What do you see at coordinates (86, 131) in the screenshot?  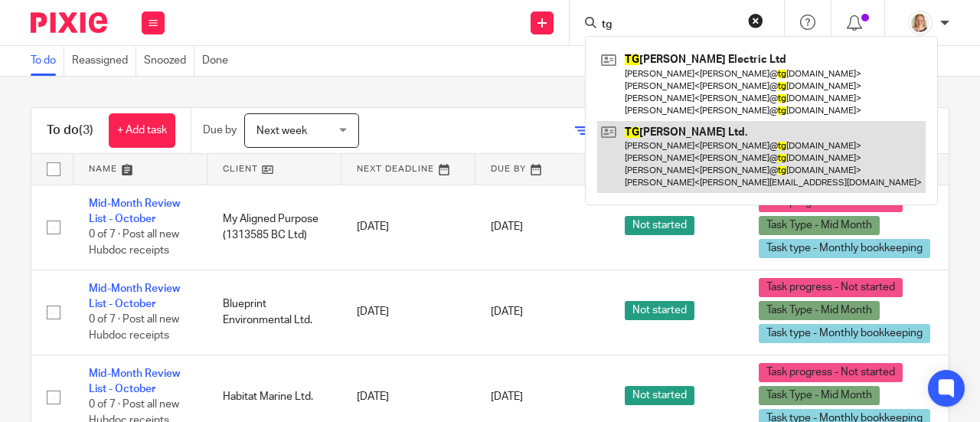 I see `span: (3)` at bounding box center [86, 131].